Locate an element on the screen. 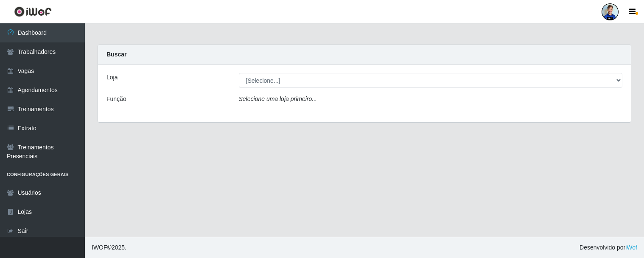  span: IWOF is located at coordinates (99, 247).